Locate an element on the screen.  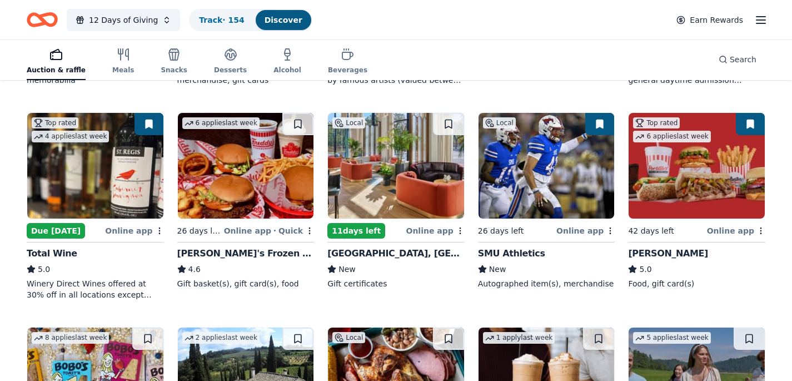
div: Food, gift card(s) is located at coordinates (696, 283).